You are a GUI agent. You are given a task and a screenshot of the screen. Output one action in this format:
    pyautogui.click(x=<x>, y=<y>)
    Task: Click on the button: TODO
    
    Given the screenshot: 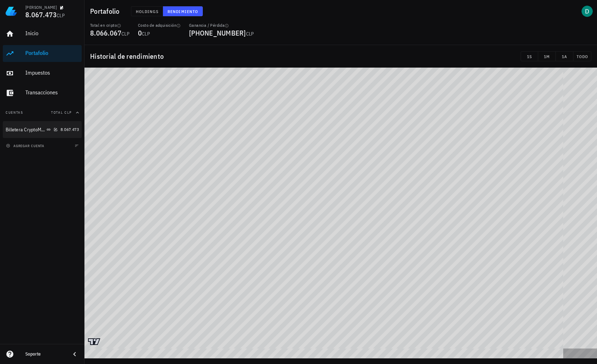 What is the action you would take?
    pyautogui.click(x=582, y=57)
    